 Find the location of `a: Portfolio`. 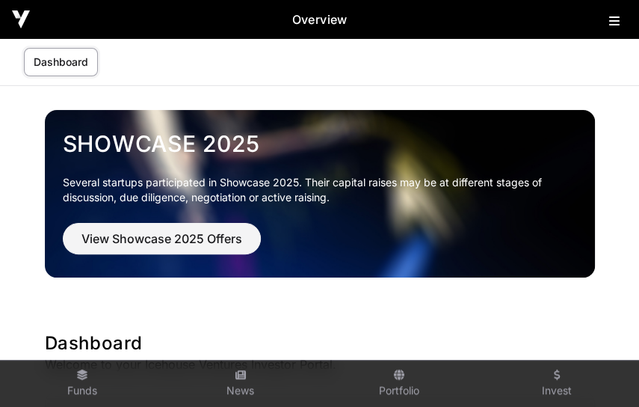

a: Portfolio is located at coordinates (399, 383).